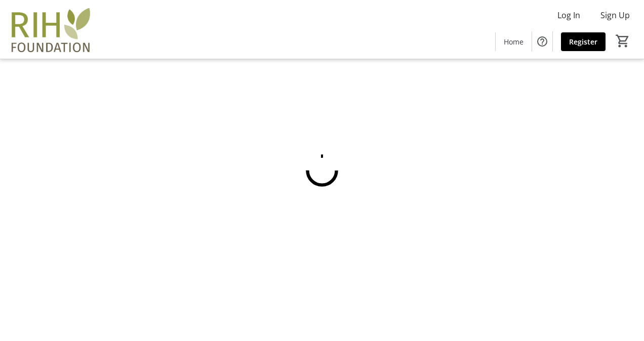 The width and height of the screenshot is (644, 341). What do you see at coordinates (51, 29) in the screenshot?
I see `img: Royal Inland Hospital Foundation 's Logo` at bounding box center [51, 29].